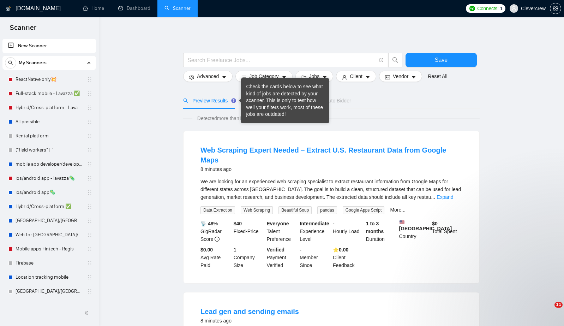  What do you see at coordinates (332, 189) in the screenshot?
I see `div: We are looking for an experienced web scraping specialist to extract restaurant information from ...` at bounding box center [332, 189].